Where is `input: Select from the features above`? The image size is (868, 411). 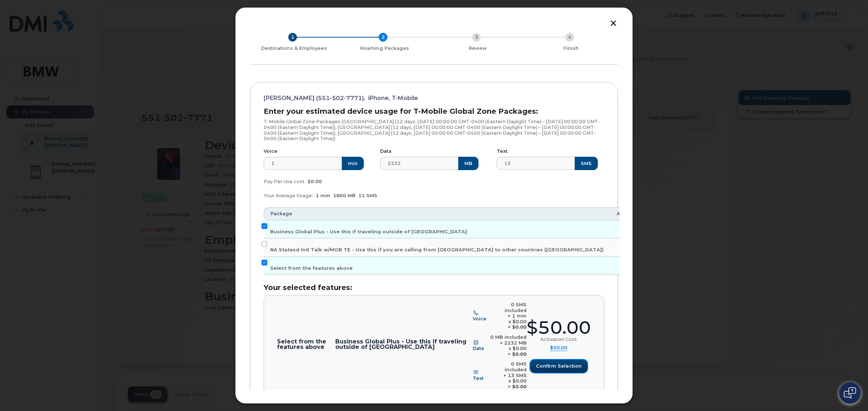
input: Select from the features above is located at coordinates (264, 262).